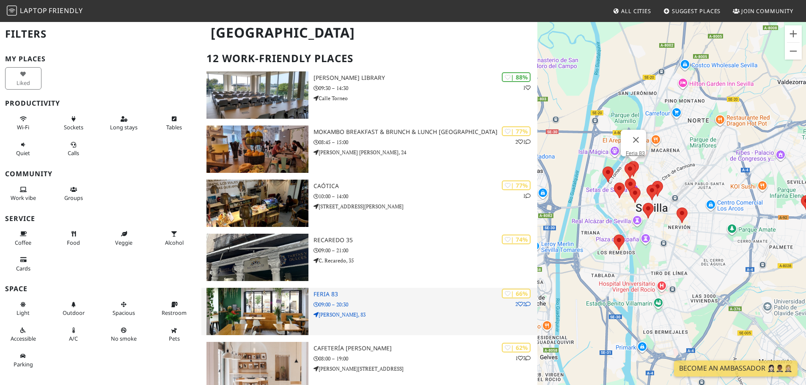 The height and width of the screenshot is (385, 806). What do you see at coordinates (101, 289) in the screenshot?
I see `h3: Space` at bounding box center [101, 289].